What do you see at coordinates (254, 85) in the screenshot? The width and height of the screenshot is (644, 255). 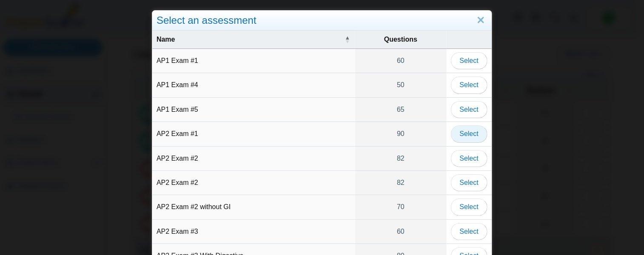 I see `td: AP1 Exam #4` at bounding box center [254, 85].